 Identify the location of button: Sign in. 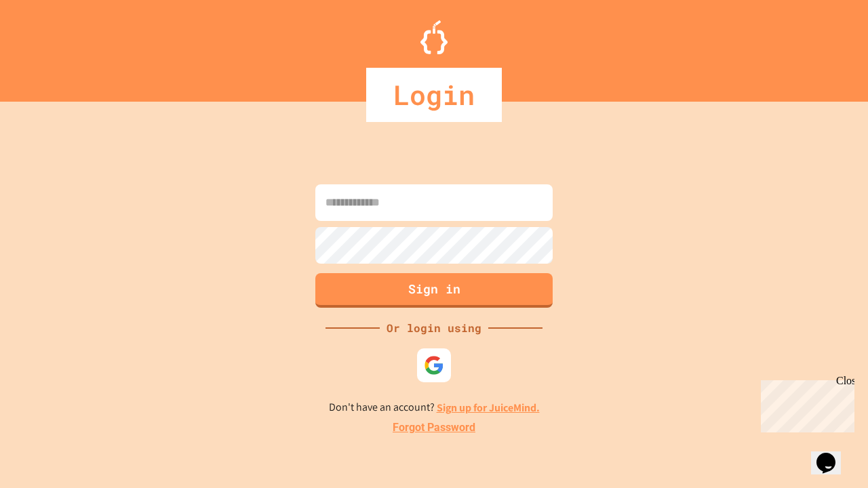
(434, 290).